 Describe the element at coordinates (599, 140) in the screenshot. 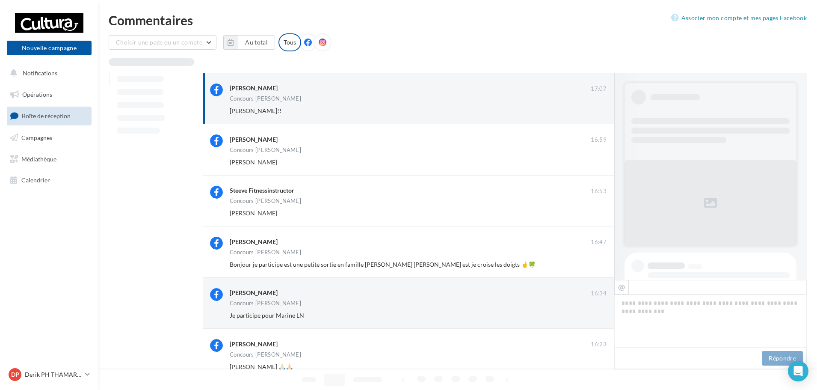

I see `span: 16:59` at that location.